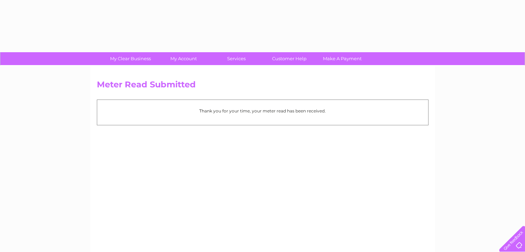  I want to click on a: Make A Payment, so click(342, 59).